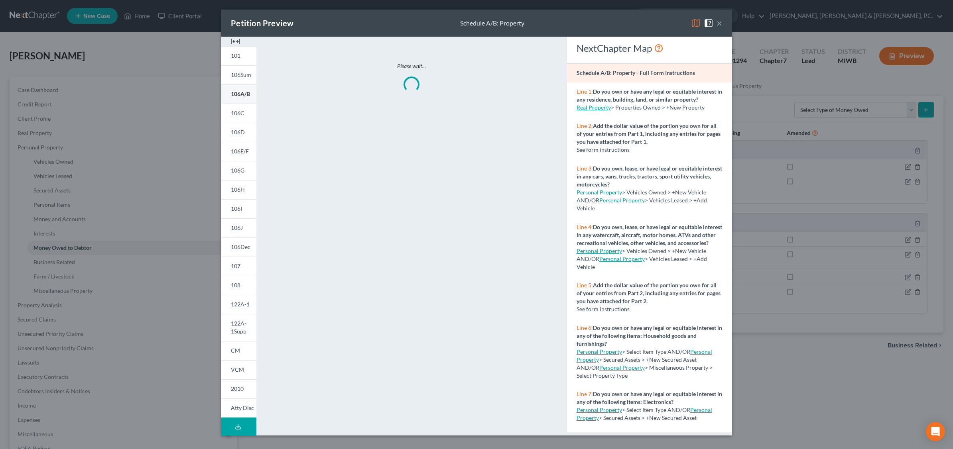 The height and width of the screenshot is (449, 953). Describe the element at coordinates (649, 48) in the screenshot. I see `div: NextChapter Map` at that location.